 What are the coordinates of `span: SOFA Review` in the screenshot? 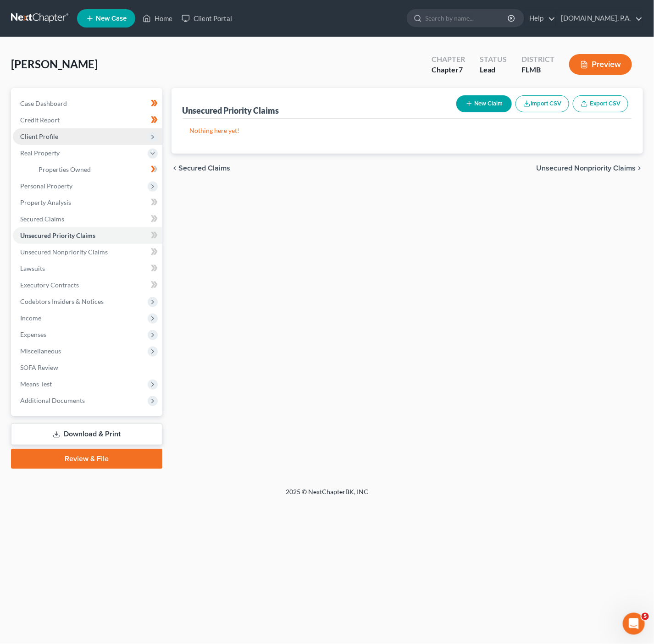 It's located at (39, 367).